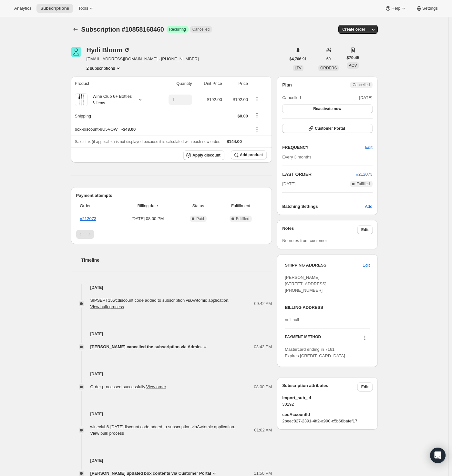 The height and width of the screenshot is (476, 452). What do you see at coordinates (128, 129) in the screenshot?
I see `span: - $48.00` at bounding box center [128, 129].